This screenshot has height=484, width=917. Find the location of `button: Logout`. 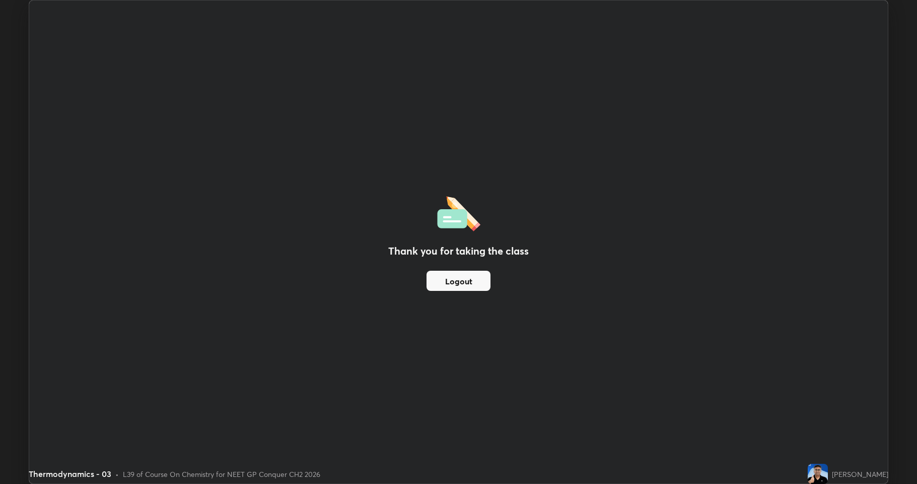

button: Logout is located at coordinates (458, 281).